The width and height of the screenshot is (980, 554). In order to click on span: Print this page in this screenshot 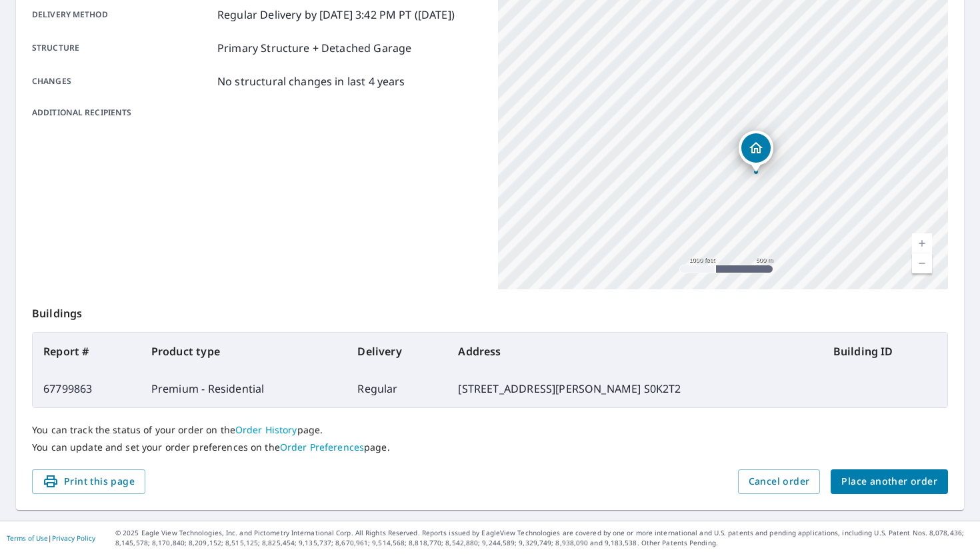, I will do `click(88, 481)`.